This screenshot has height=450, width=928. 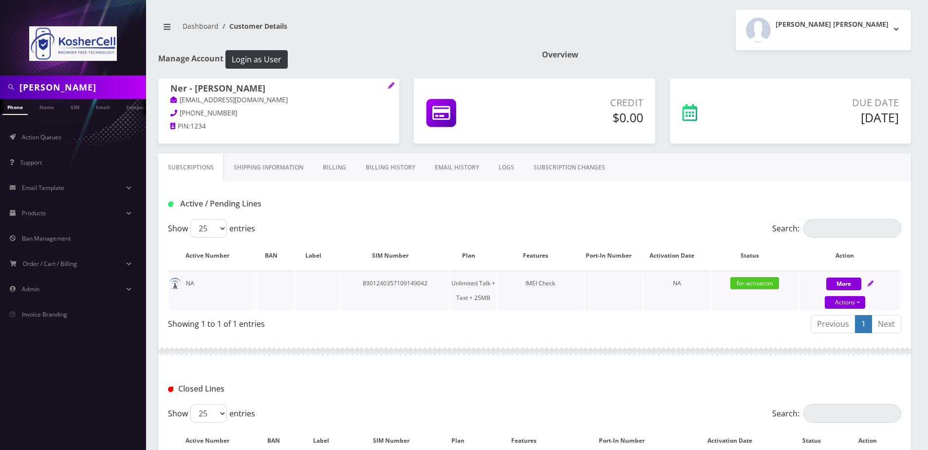 I want to click on span: for-activation, so click(x=755, y=283).